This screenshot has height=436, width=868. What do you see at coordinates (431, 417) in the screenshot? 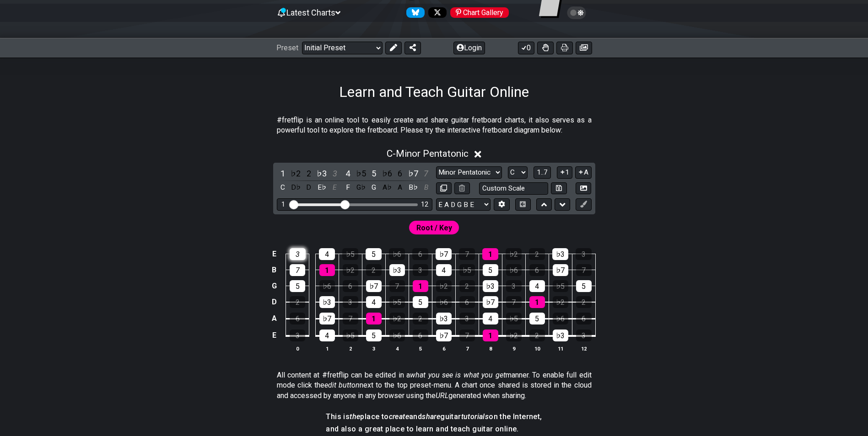
I see `em: share` at bounding box center [431, 417].